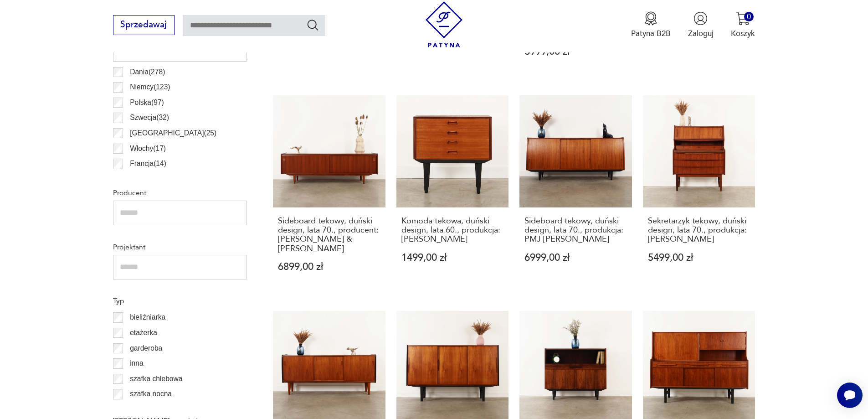  I want to click on p: Polska ( 97 ), so click(147, 102).